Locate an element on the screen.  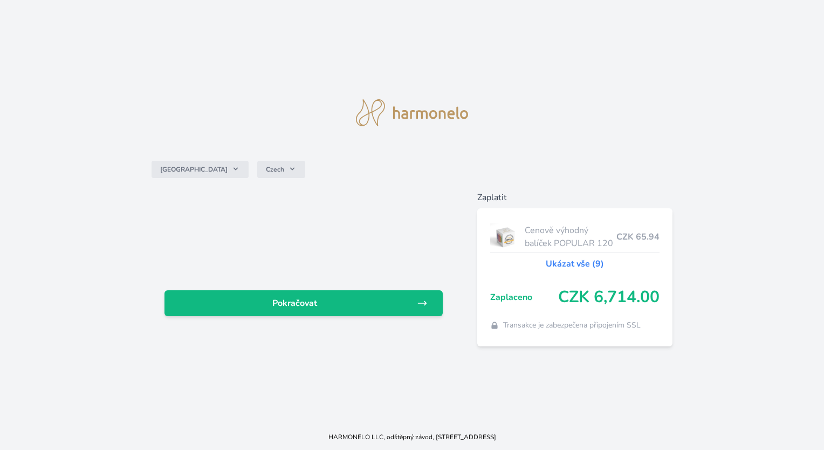
span: Czech is located at coordinates (275, 169).